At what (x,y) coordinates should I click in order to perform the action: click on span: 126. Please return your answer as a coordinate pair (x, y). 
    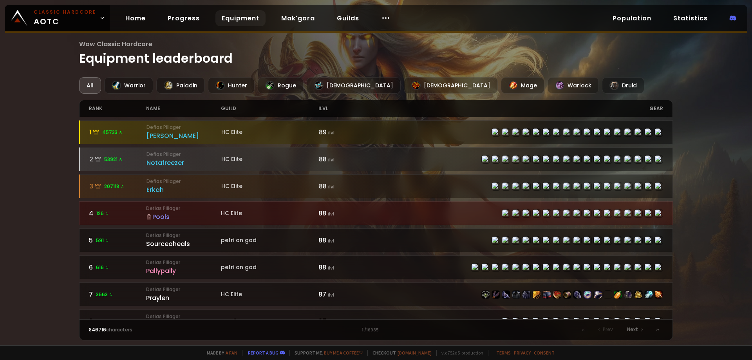
    Looking at the image, I should click on (103, 214).